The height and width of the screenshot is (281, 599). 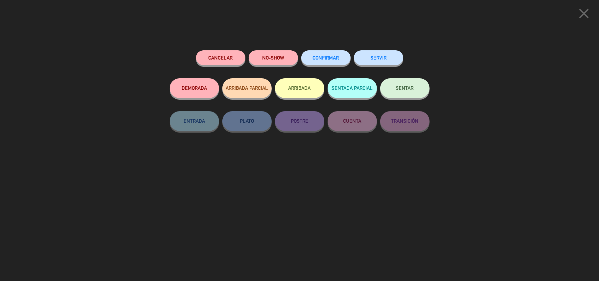 What do you see at coordinates (274, 58) in the screenshot?
I see `button: NO-SHOW` at bounding box center [274, 58].